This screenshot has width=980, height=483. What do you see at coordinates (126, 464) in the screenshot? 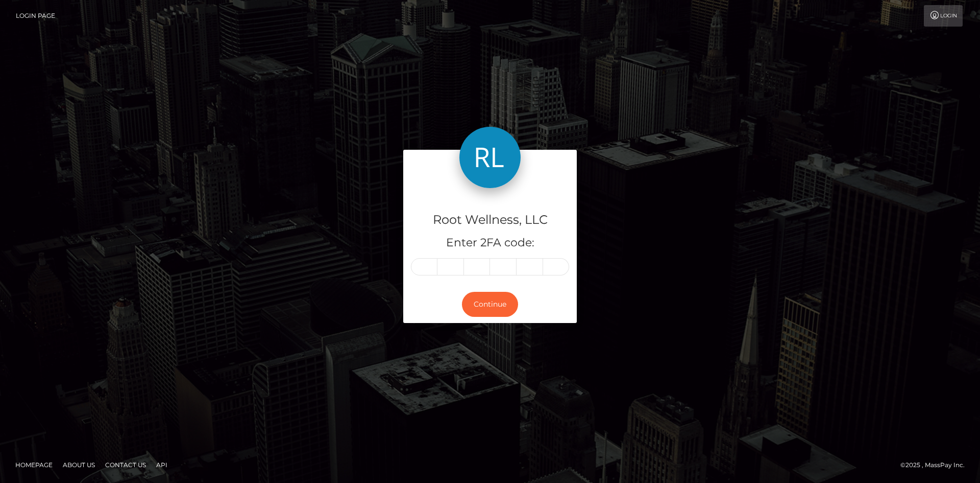
I see `a: Contact Us` at bounding box center [126, 464].